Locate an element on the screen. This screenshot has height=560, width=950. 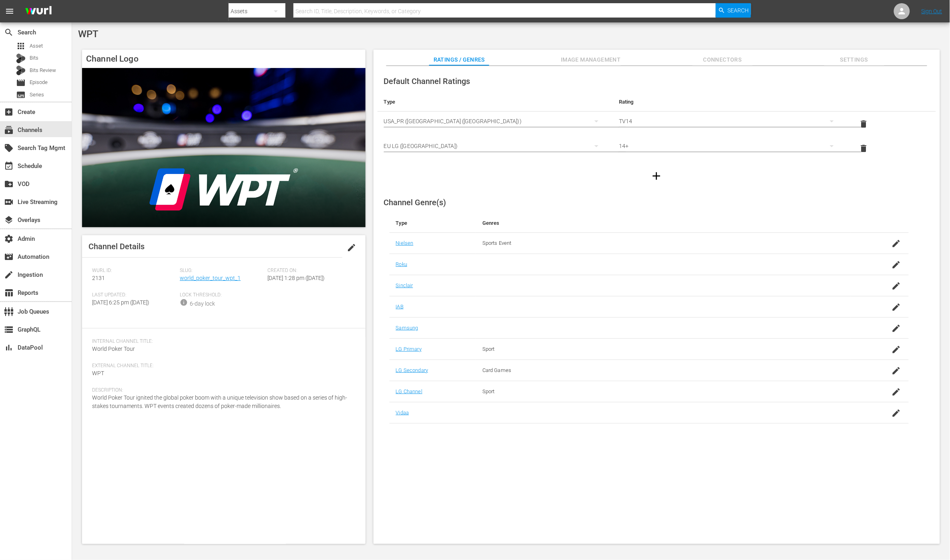
img: ans4CAIJ8jUAAAAAAAAAAAAAAAAAAAAAAAAgQb4GAAAAAAAAAAAAAAAAAAAAAAAAJMjXAAAAAAAAAAAAAAAAAAAAAAAAgAT5G... is located at coordinates (39, 11).